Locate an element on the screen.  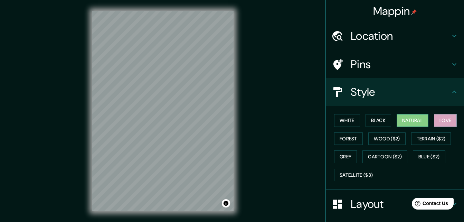
img: pin-icon.png is located at coordinates (413, 12).